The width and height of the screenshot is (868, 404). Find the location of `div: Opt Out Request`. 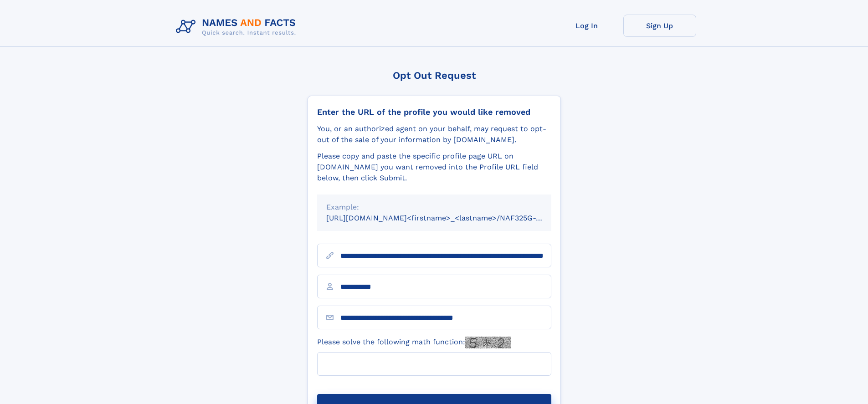

div: Opt Out Request is located at coordinates (434, 75).